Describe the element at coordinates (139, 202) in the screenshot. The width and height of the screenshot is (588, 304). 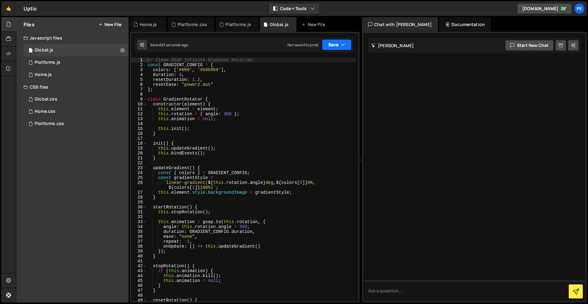
I see `div: 29` at that location.